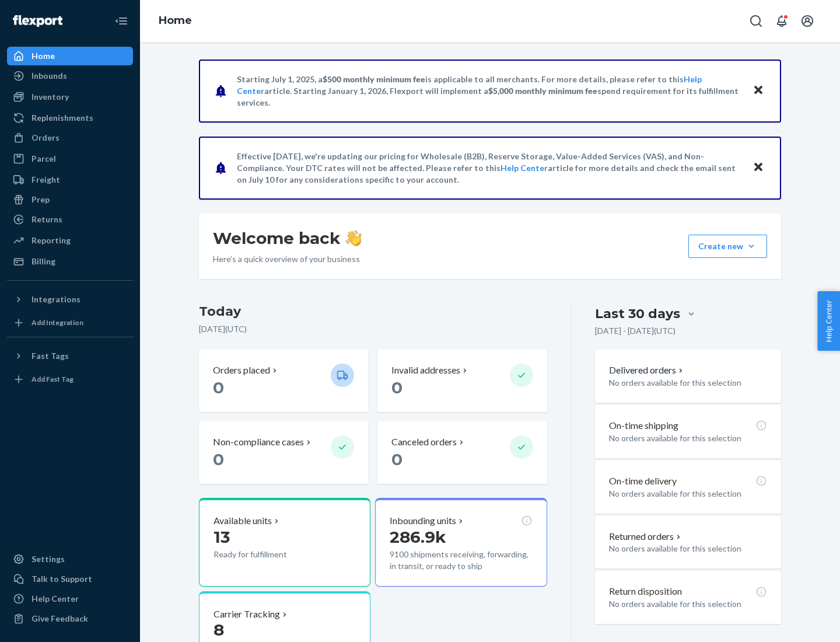 Image resolution: width=840 pixels, height=642 pixels. I want to click on a: Parcel, so click(70, 159).